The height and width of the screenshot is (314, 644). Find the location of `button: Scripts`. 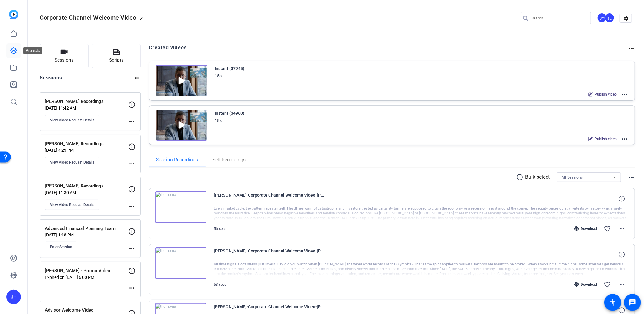

button: Scripts is located at coordinates (116, 56).